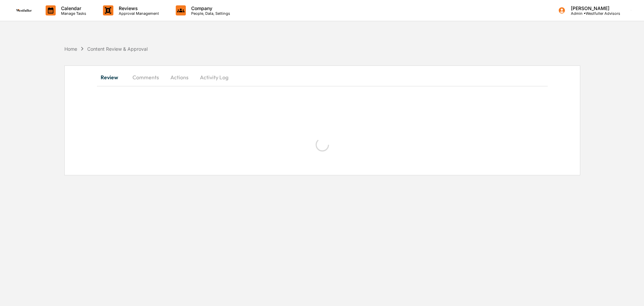 Image resolution: width=644 pixels, height=306 pixels. I want to click on button: Comments, so click(146, 77).